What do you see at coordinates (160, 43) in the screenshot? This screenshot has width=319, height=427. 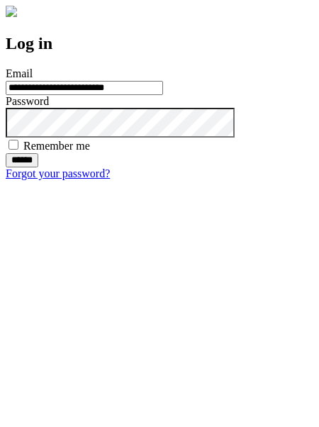 I see `h2: Log in` at bounding box center [160, 43].